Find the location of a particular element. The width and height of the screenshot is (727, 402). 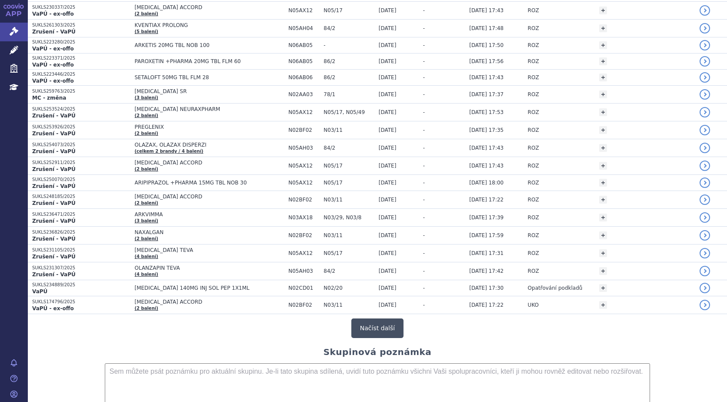

p: SUKLS236826/2025 is located at coordinates (81, 232).